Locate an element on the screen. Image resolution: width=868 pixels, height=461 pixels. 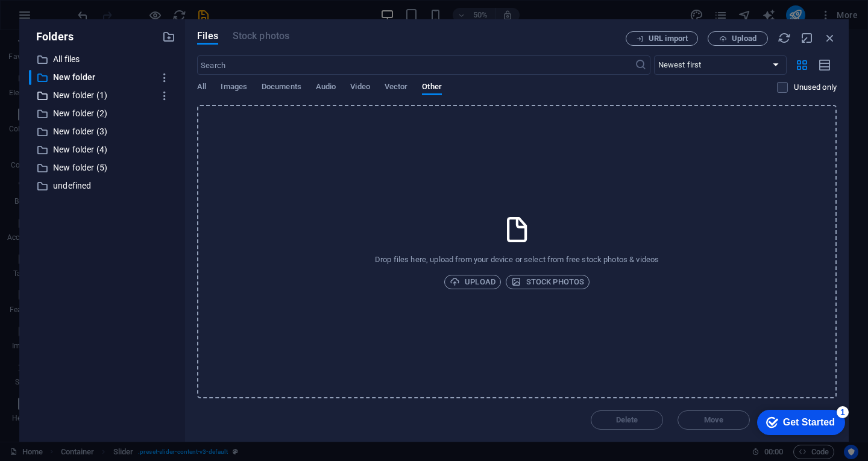
i: Minimize is located at coordinates (807, 38).